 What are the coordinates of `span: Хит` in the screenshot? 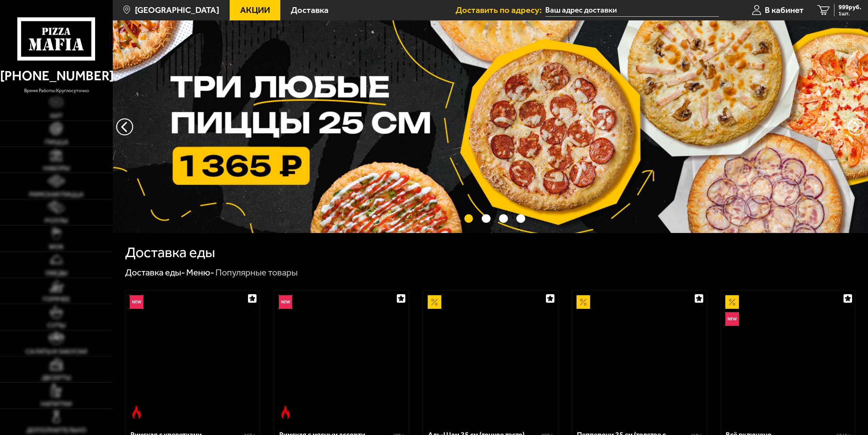 It's located at (56, 116).